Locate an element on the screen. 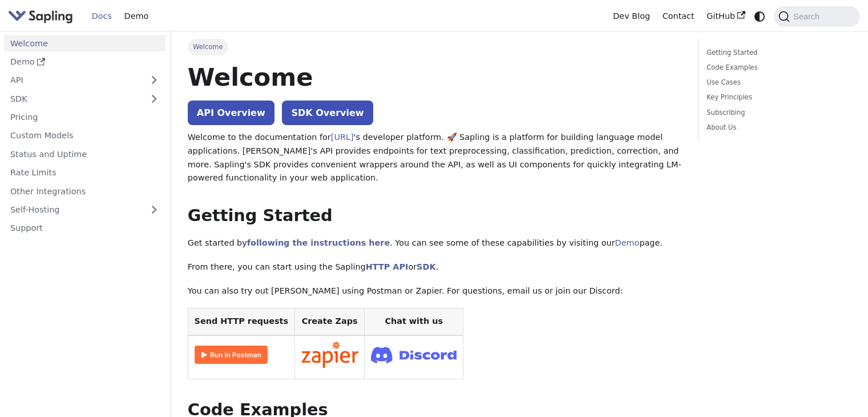 This screenshot has height=417, width=868. a: GitHub is located at coordinates (725, 16).